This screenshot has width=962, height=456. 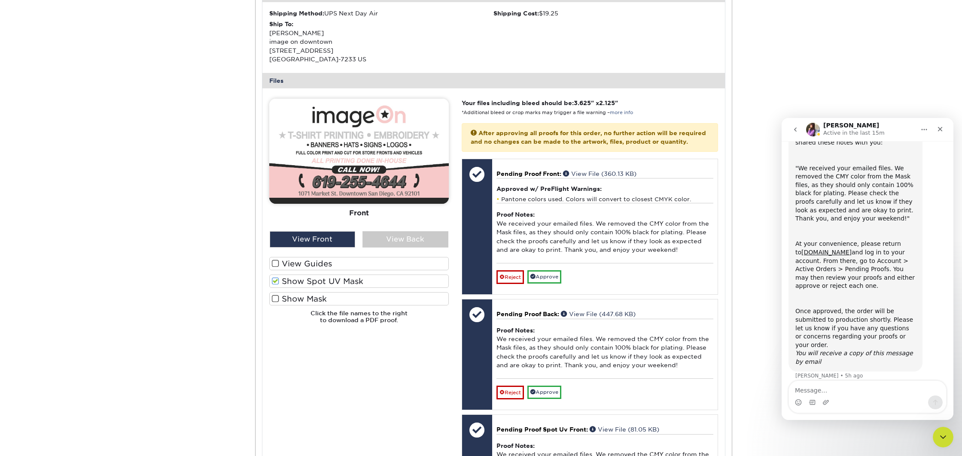 I want to click on div: View Front, so click(x=313, y=240).